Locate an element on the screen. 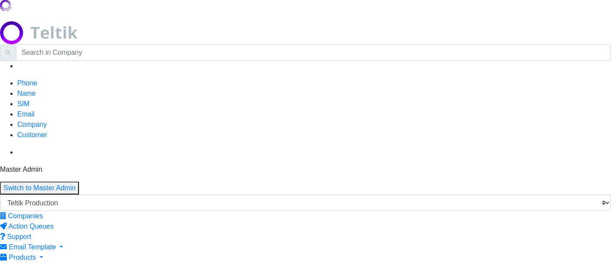 The width and height of the screenshot is (611, 264). a: Customer is located at coordinates (32, 135).